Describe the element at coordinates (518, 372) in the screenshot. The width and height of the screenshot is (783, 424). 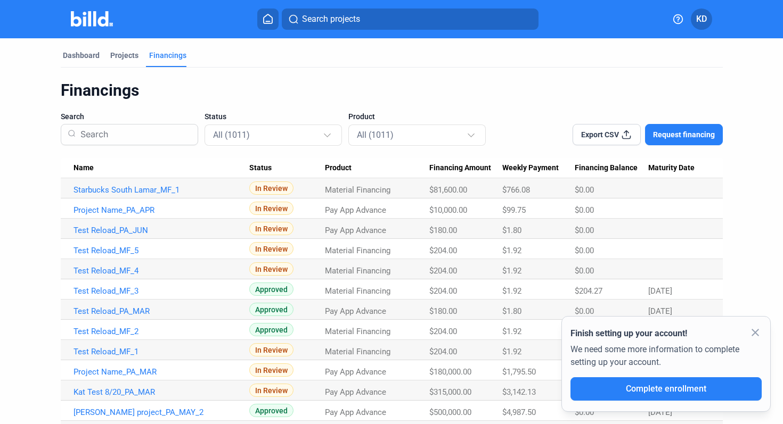
I see `span: $1,795.50` at that location.